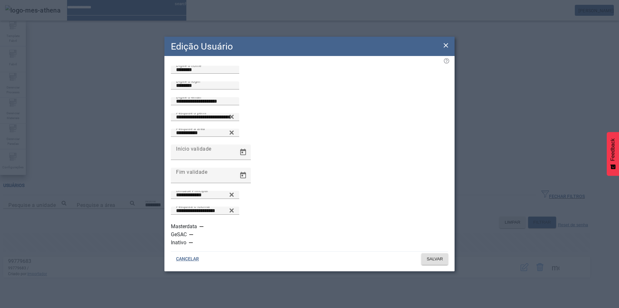 The image size is (619, 308). I want to click on mat-label: Unidade Principal, so click(192, 191).